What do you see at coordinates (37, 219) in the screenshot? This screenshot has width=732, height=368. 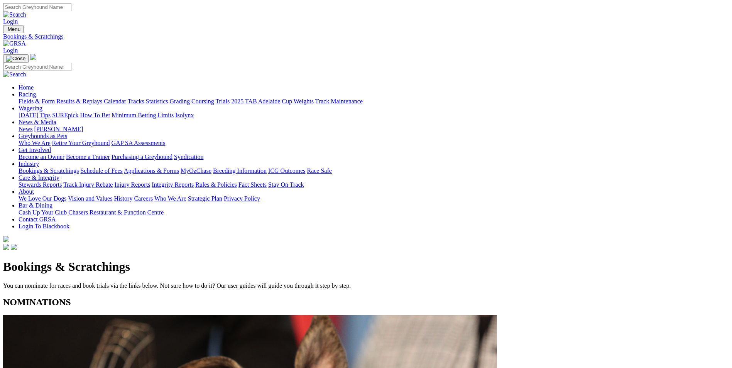 I see `a: Contact GRSA` at bounding box center [37, 219].